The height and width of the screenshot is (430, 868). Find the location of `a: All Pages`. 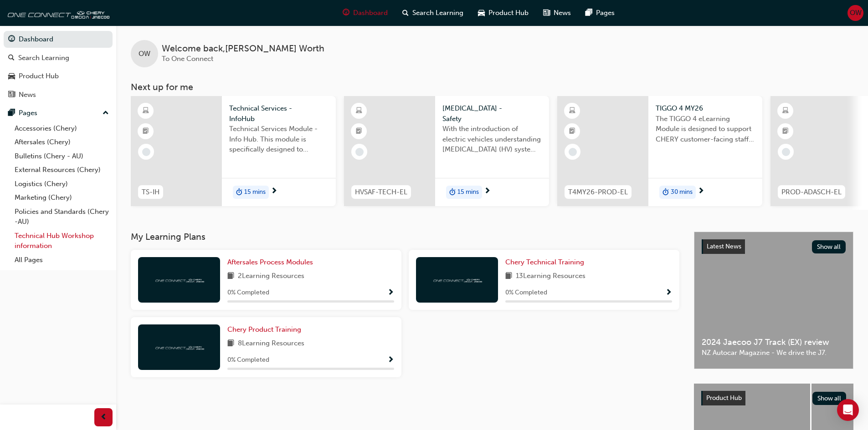

a: All Pages is located at coordinates (61, 260).